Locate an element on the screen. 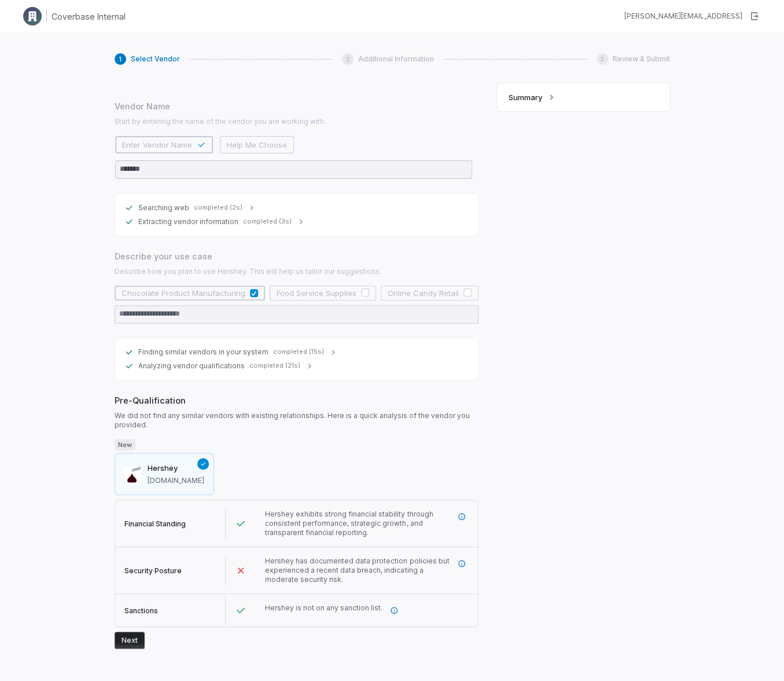  h3: Hershey is located at coordinates (176, 468).